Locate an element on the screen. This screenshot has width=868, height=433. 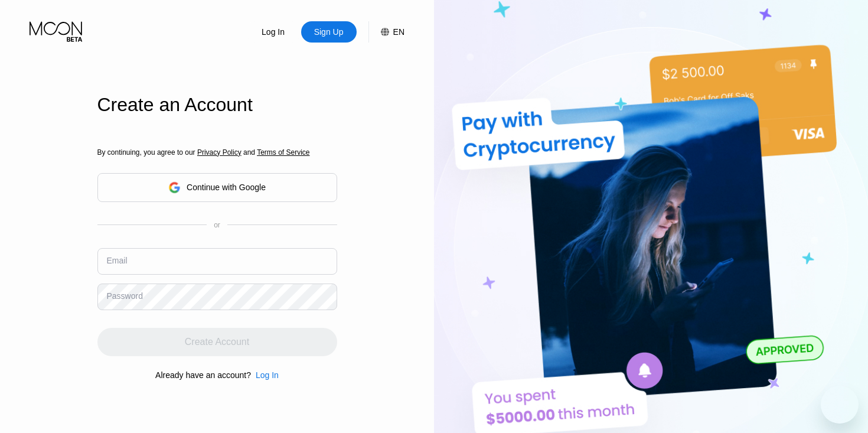
div: Email is located at coordinates (117, 260).